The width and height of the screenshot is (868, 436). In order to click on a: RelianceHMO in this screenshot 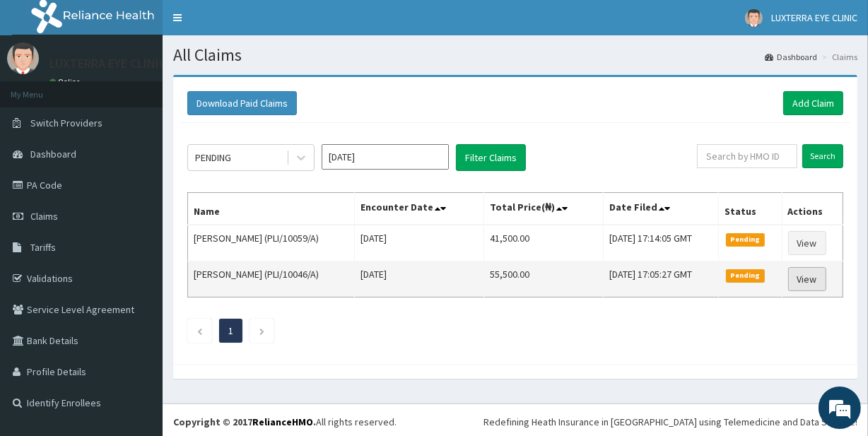, I will do `click(283, 421)`.